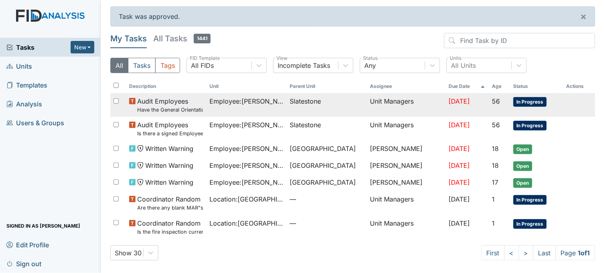 This screenshot has height=273, width=605. Describe the element at coordinates (539, 253) in the screenshot. I see `nav: task-pagination` at that location.